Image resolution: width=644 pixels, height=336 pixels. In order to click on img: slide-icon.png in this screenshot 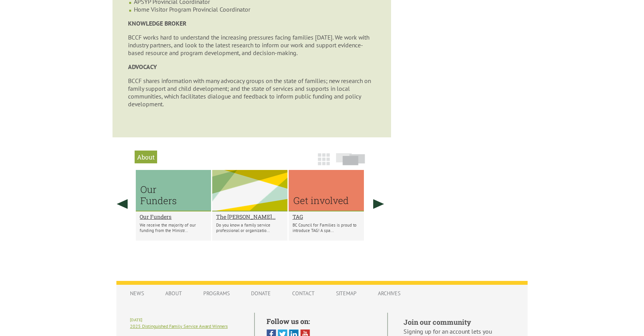, I will do `click(350, 159)`.